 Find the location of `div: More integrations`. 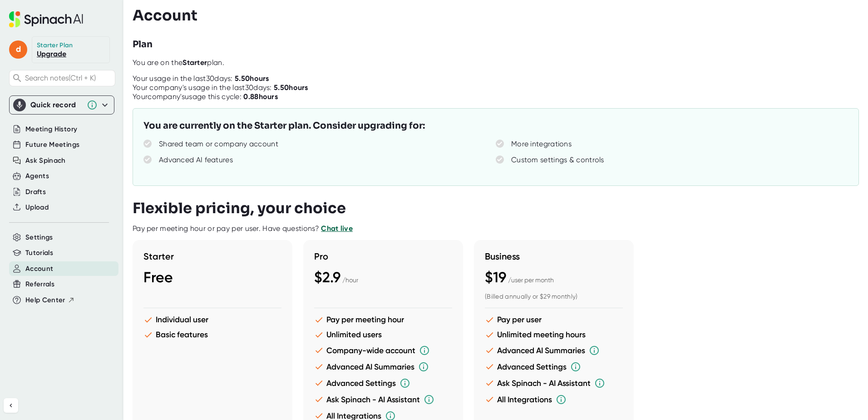

div: More integrations is located at coordinates (541, 144).